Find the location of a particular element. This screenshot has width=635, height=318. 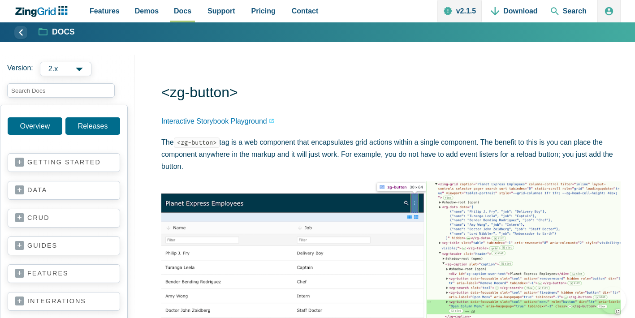

a: Interactive Storybook Playground is located at coordinates (218, 121).